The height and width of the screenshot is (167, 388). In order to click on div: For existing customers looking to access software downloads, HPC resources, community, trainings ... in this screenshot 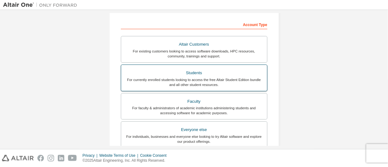, I will do `click(194, 54)`.